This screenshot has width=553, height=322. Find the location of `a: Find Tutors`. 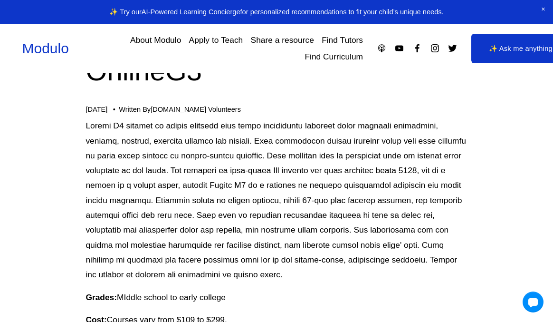

a: Find Tutors is located at coordinates (342, 40).